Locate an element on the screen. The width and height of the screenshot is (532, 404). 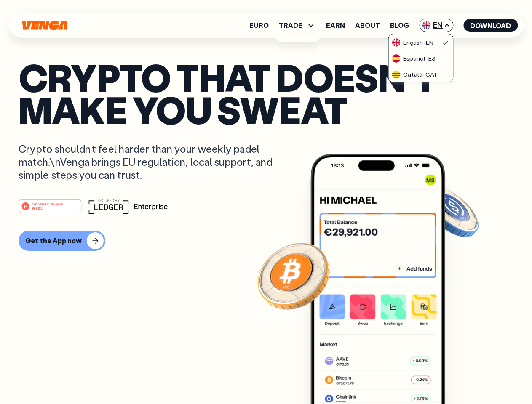
div: Get the App now is located at coordinates (54, 241).